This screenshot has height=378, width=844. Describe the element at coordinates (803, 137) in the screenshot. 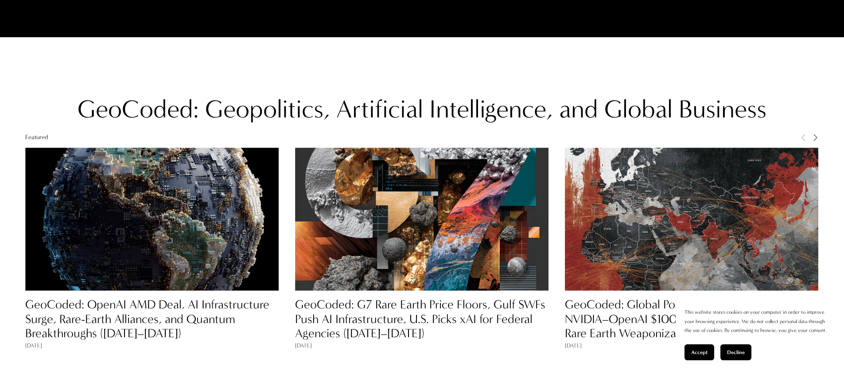

I see `span: Previous` at that location.